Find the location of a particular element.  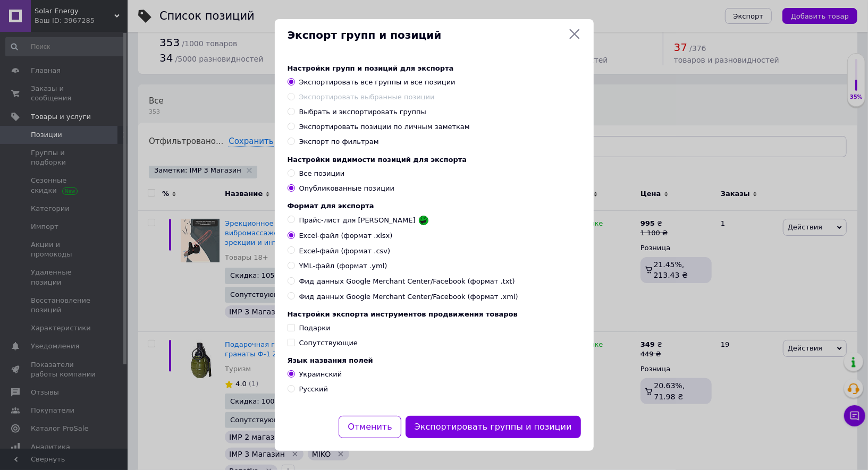

span: Все позиции is located at coordinates (322, 173).